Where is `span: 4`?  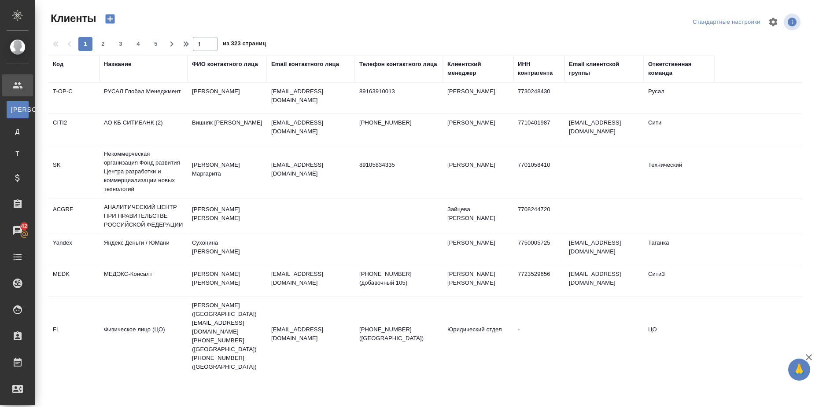 span: 4 is located at coordinates (138, 44).